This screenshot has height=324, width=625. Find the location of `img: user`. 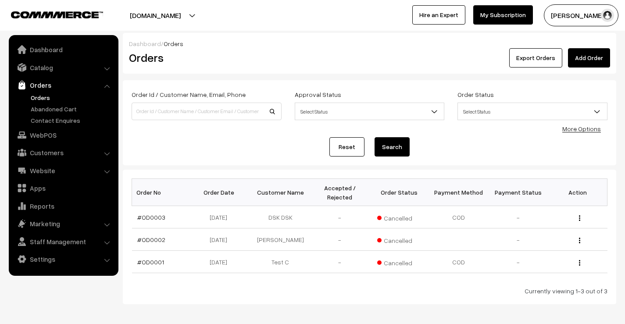

img: user is located at coordinates (607, 15).